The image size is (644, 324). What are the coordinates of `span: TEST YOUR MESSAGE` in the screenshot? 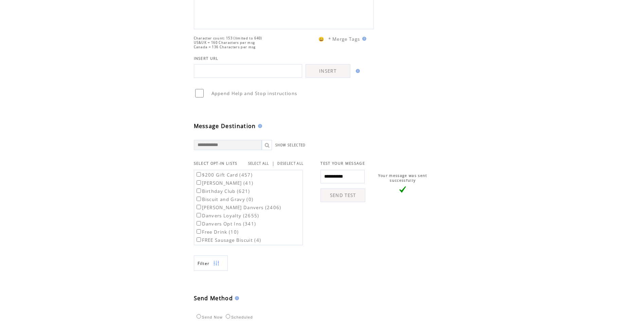 It's located at (343, 163).